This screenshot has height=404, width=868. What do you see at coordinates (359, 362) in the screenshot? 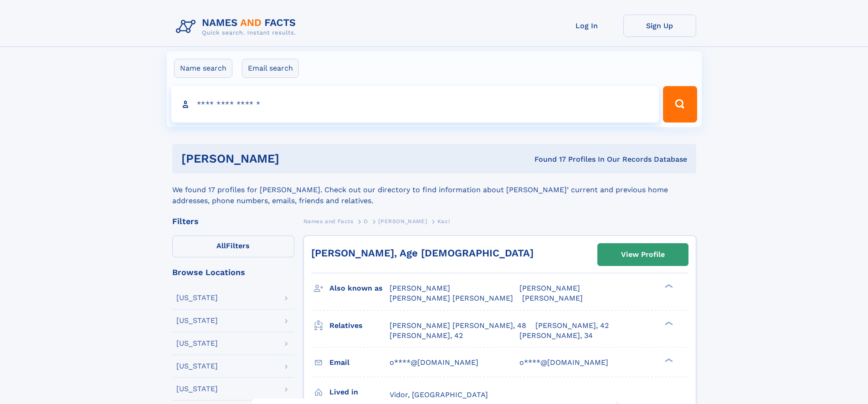
I see `h3: Email` at bounding box center [359, 362].